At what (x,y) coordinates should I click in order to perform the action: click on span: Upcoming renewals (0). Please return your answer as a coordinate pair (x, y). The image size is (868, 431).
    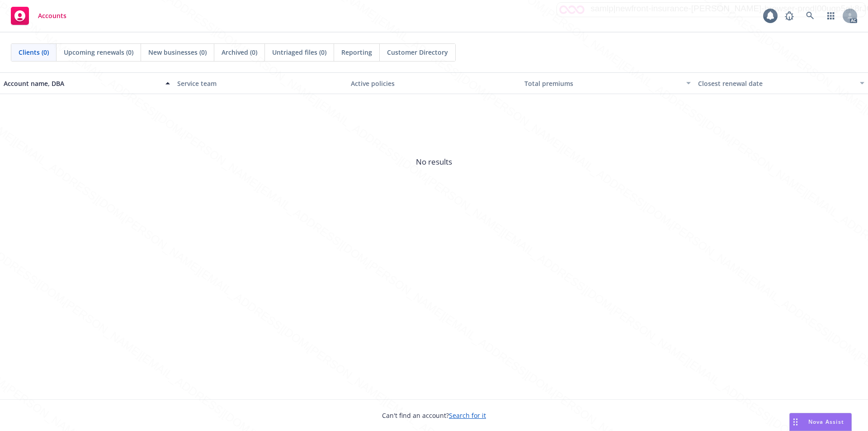
    Looking at the image, I should click on (99, 52).